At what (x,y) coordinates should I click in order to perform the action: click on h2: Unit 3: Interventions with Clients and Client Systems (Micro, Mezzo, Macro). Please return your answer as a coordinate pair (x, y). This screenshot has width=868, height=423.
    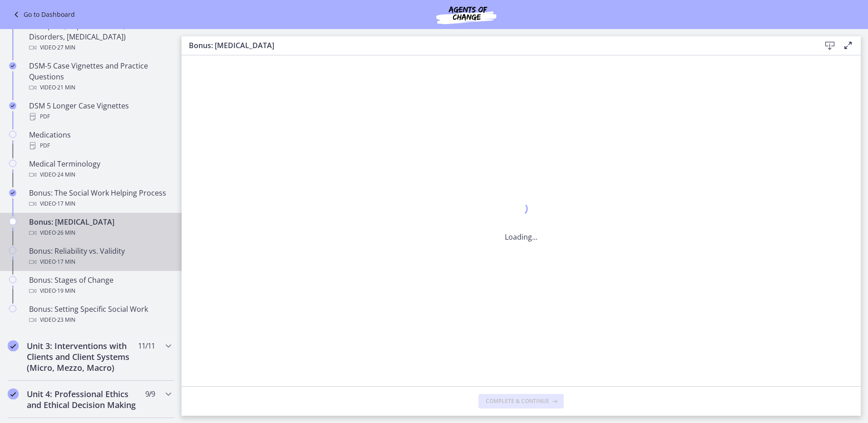
    Looking at the image, I should click on (82, 356).